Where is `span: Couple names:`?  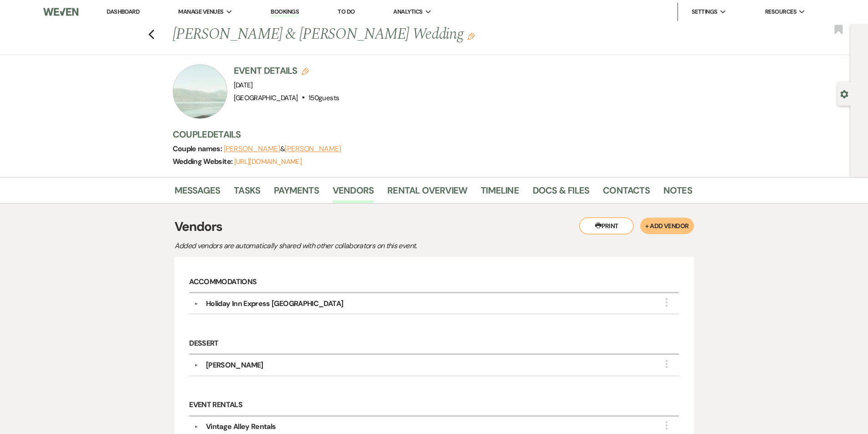 span: Couple names: is located at coordinates (198, 148).